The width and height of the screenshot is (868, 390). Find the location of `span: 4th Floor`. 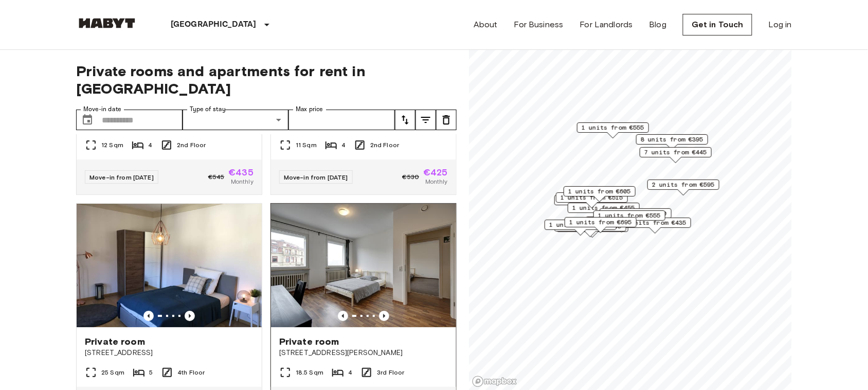

span: 4th Floor is located at coordinates (190, 373).